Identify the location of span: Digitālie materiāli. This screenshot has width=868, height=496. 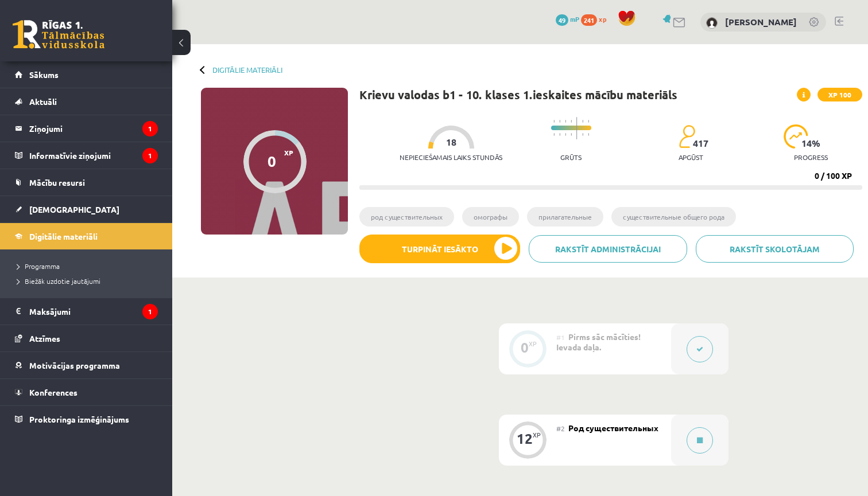
(63, 237).